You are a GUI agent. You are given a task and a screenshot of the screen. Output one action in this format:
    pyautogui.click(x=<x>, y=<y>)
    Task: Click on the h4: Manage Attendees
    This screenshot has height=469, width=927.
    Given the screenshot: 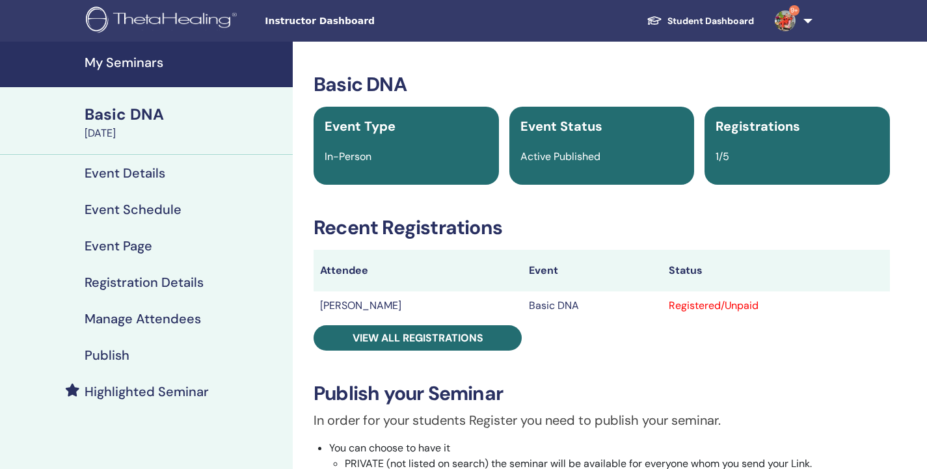 What is the action you would take?
    pyautogui.click(x=142, y=319)
    